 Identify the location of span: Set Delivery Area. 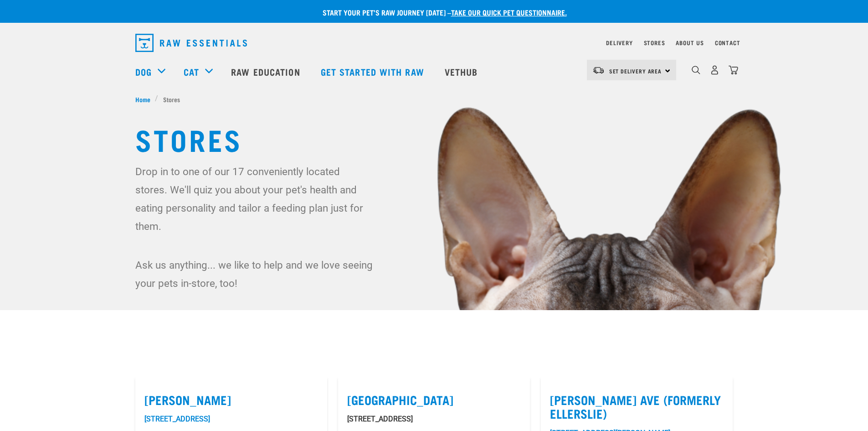
(636, 71).